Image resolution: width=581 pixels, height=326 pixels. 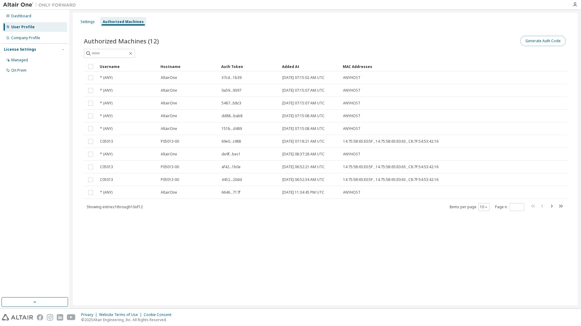 What do you see at coordinates (114, 207) in the screenshot?
I see `span: Showing entries 1 through 10 of 12` at bounding box center [114, 207].